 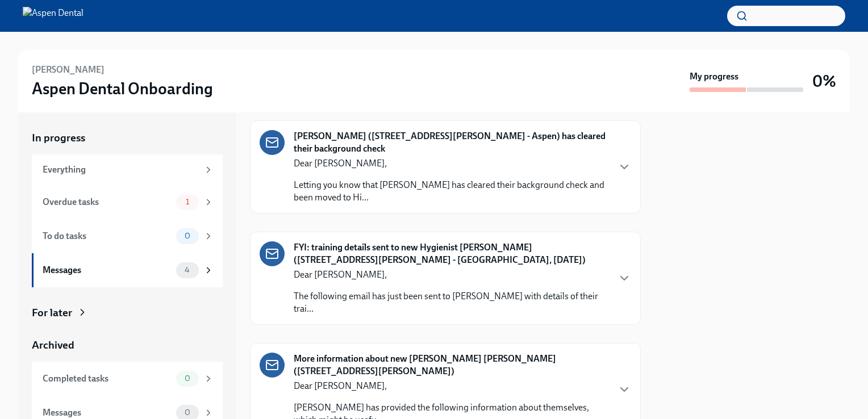 What do you see at coordinates (824, 81) in the screenshot?
I see `h3: 0%` at bounding box center [824, 81].